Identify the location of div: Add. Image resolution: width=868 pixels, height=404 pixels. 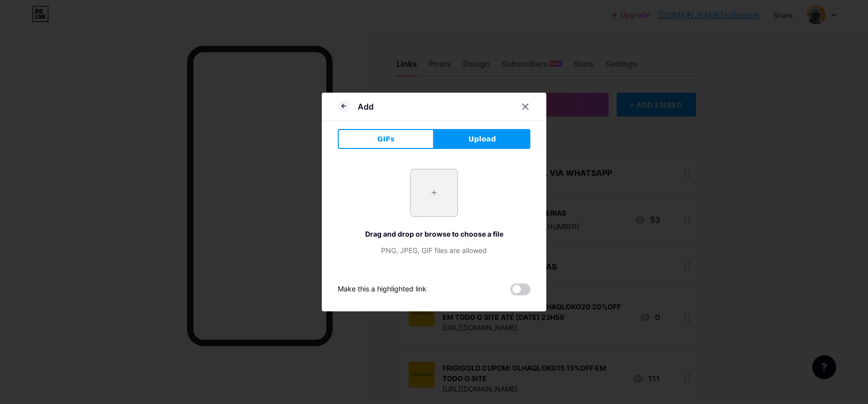
(365, 107).